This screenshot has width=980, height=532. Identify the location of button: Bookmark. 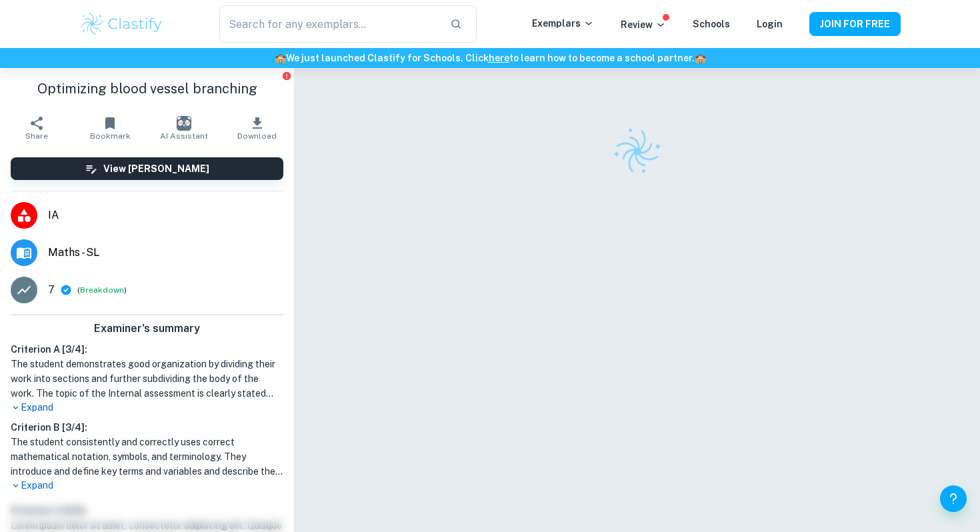
(110, 128).